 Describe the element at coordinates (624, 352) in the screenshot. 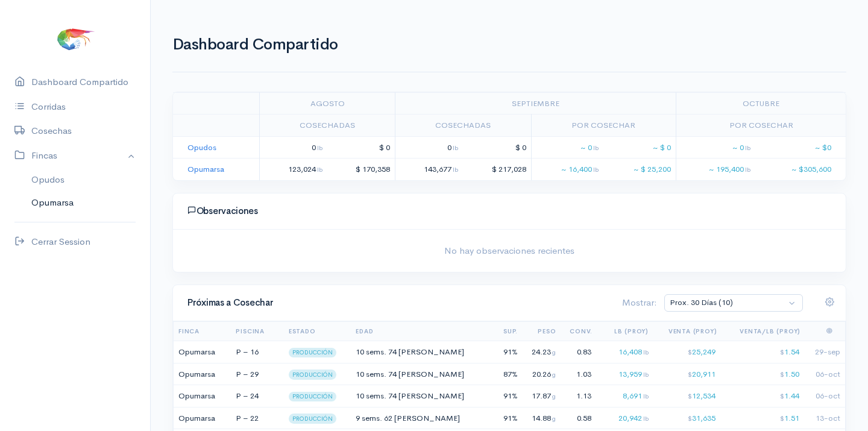

I see `div: 16,408` at that location.